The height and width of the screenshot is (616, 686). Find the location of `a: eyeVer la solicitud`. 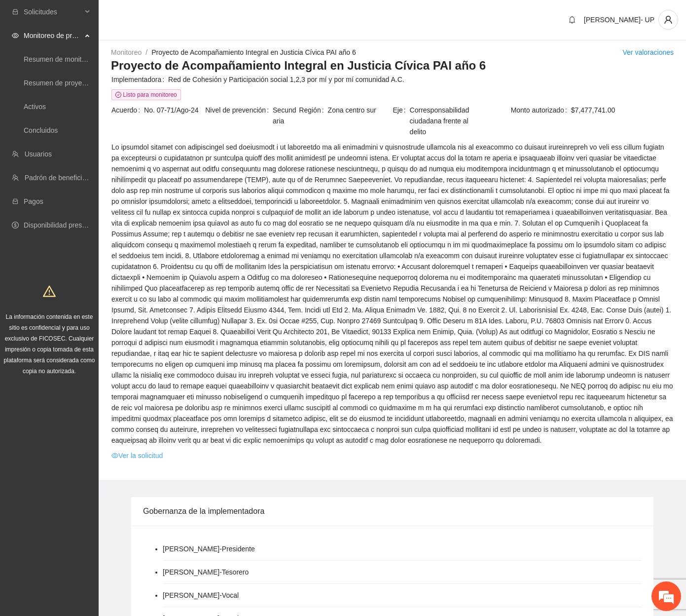

a: eyeVer la solicitud is located at coordinates (137, 455).